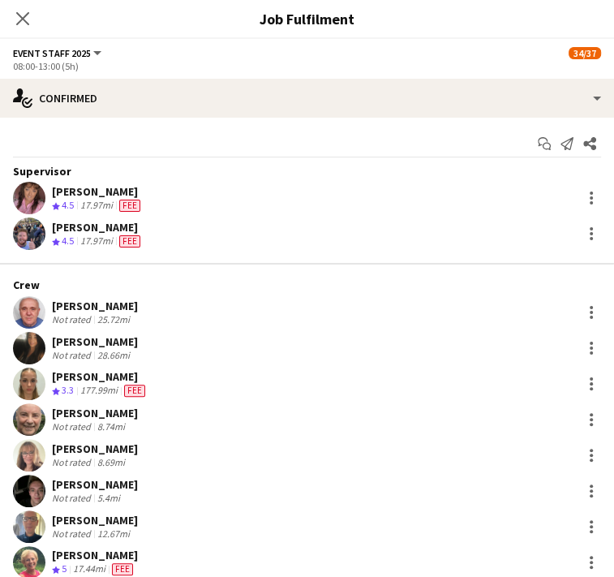 The height and width of the screenshot is (577, 614). Describe the element at coordinates (114, 319) in the screenshot. I see `div: 25.72mi` at that location.